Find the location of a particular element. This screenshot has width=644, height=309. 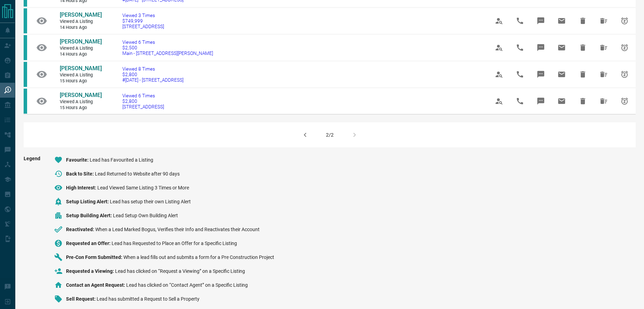

span: Viewed 8 Times is located at coordinates (153, 69).